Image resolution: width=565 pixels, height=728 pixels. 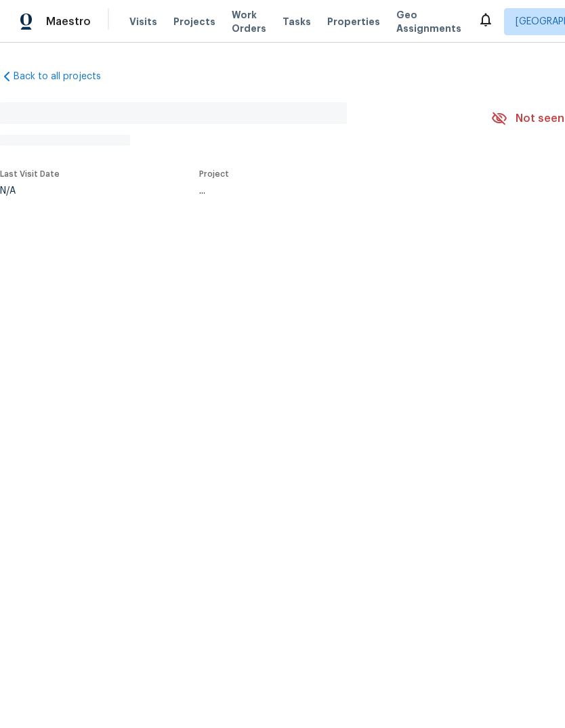 I want to click on span: Work Orders, so click(x=249, y=22).